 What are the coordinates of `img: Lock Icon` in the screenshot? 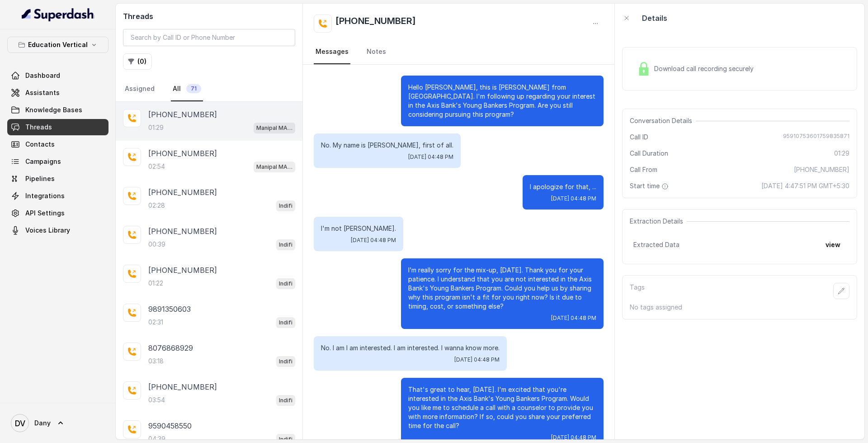 It's located at (644, 69).